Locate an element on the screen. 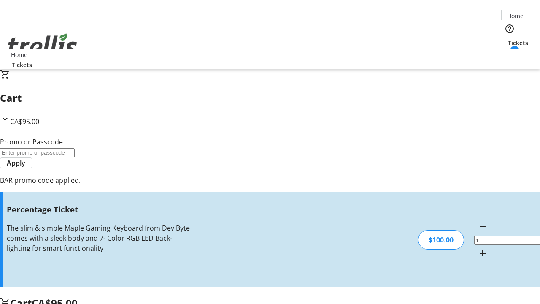  button: Decrement by one is located at coordinates (483, 226).